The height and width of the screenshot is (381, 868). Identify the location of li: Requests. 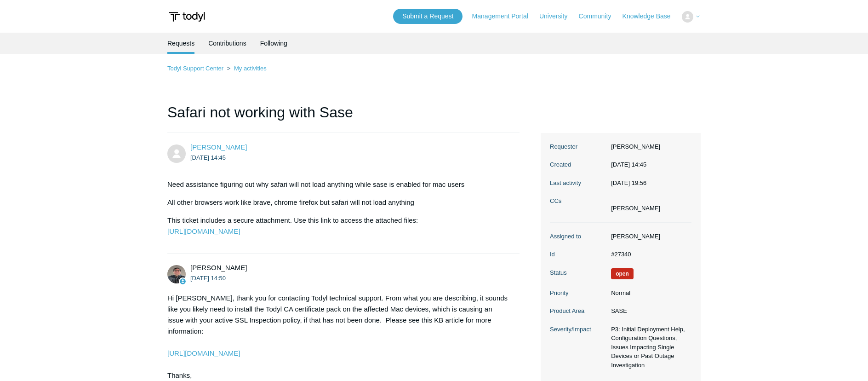
(181, 43).